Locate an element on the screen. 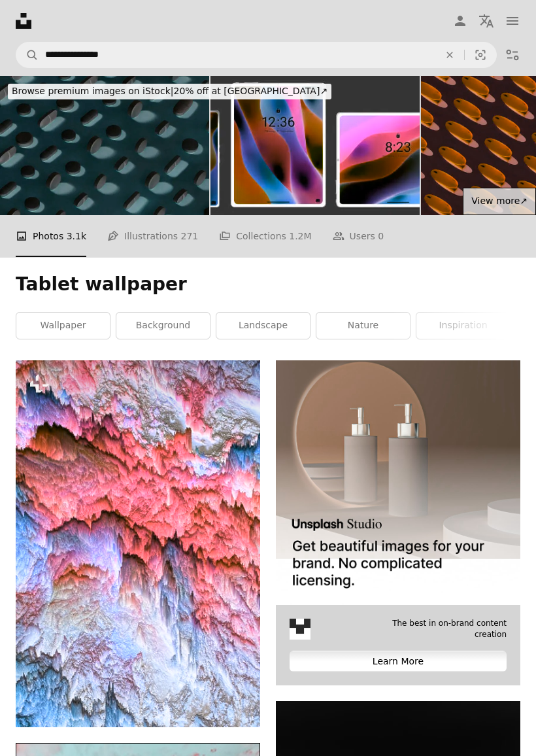 The height and width of the screenshot is (756, 536). button: Clear is located at coordinates (450, 55).